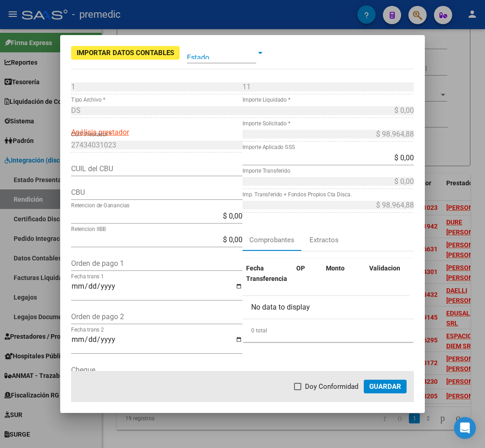 This screenshot has width=485, height=448. I want to click on button: Importar Datos Contables, so click(125, 53).